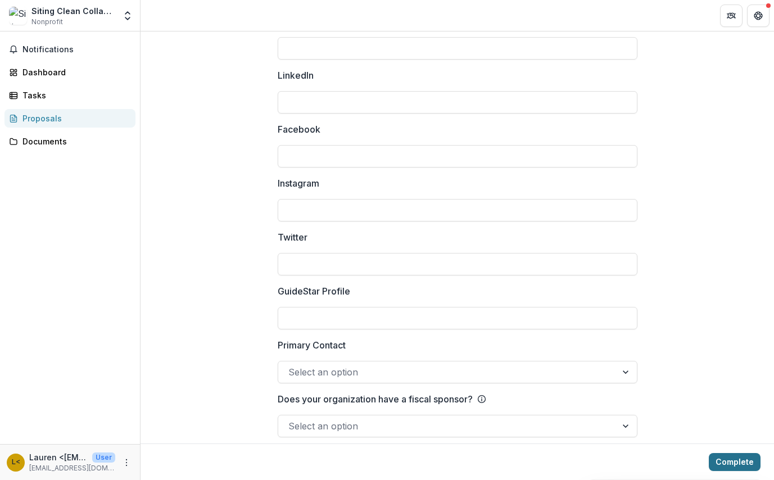 The image size is (774, 480). What do you see at coordinates (128, 16) in the screenshot?
I see `button: Open entity switcher` at bounding box center [128, 16].